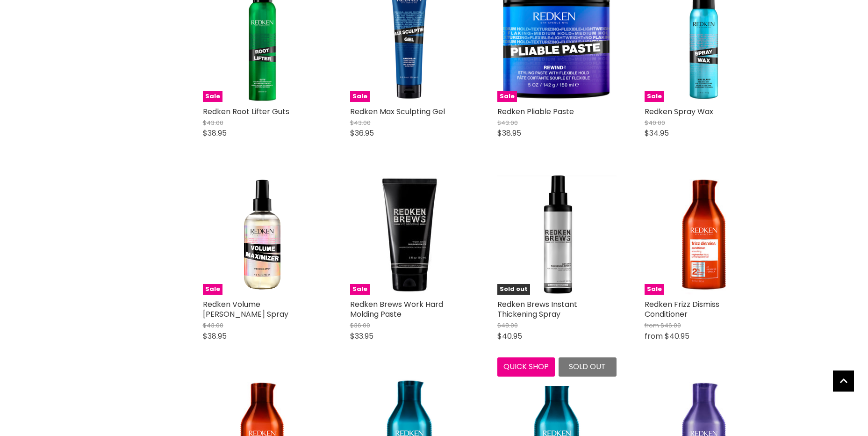 This screenshot has width=868, height=436. I want to click on a: Redken Root Lifter Guts, so click(246, 111).